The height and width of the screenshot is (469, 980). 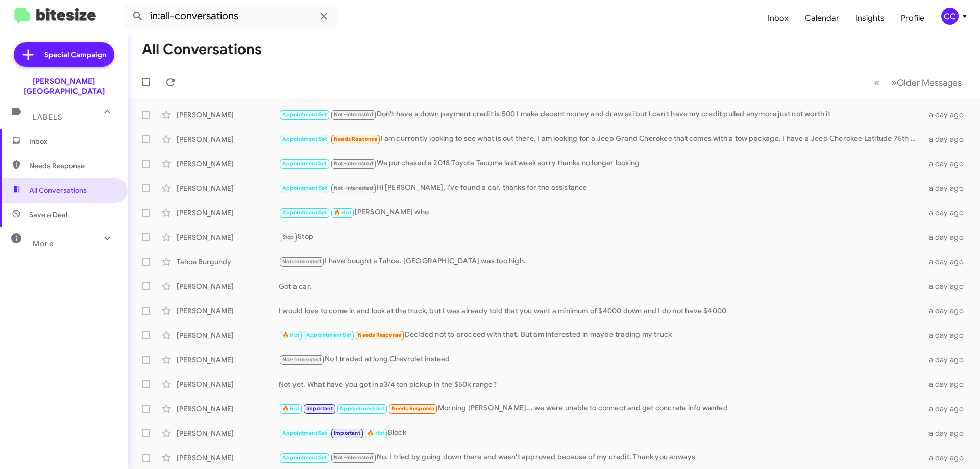 I want to click on button: Next, so click(x=926, y=82).